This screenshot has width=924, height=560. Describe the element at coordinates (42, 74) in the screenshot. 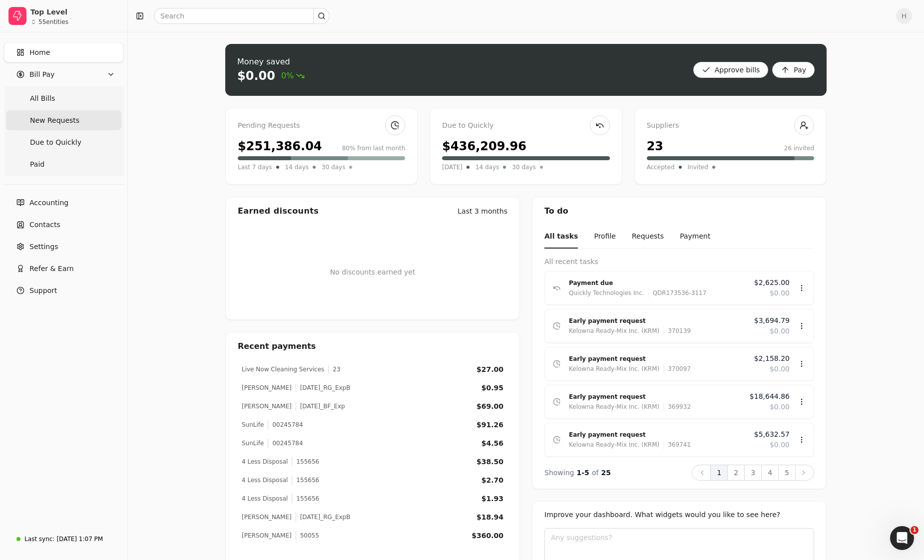

I see `span: Bill Pay` at that location.